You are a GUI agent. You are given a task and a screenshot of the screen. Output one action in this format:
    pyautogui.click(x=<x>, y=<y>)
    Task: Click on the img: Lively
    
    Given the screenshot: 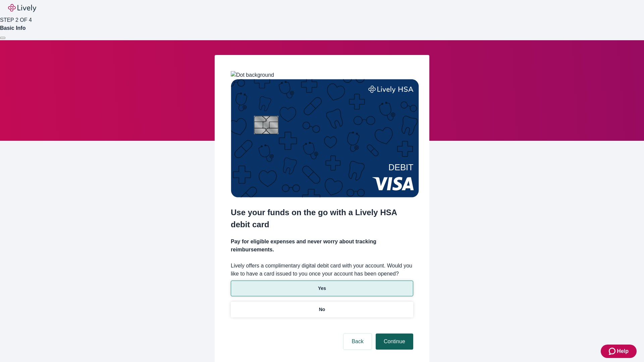 What is the action you would take?
    pyautogui.click(x=22, y=8)
    